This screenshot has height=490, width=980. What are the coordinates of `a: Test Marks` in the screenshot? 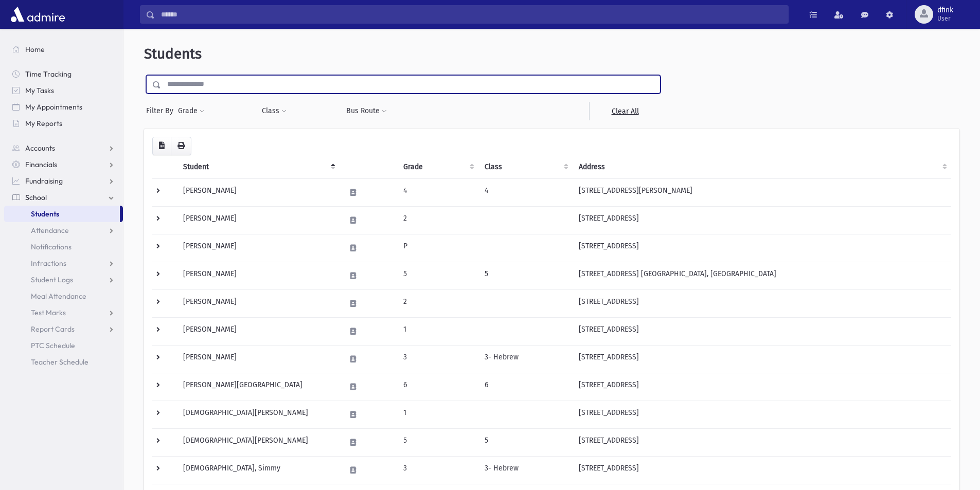 It's located at (63, 313).